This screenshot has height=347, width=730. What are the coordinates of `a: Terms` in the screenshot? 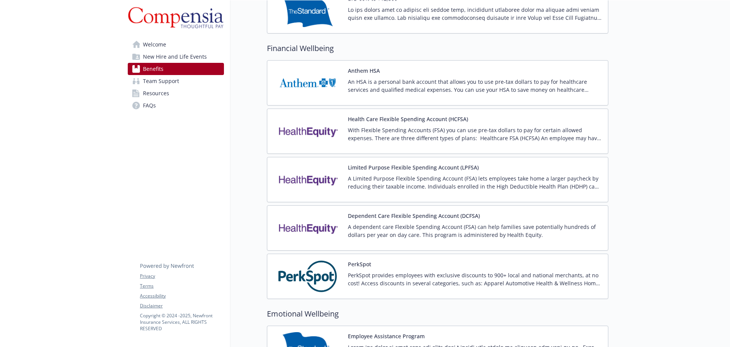 It's located at (182, 286).